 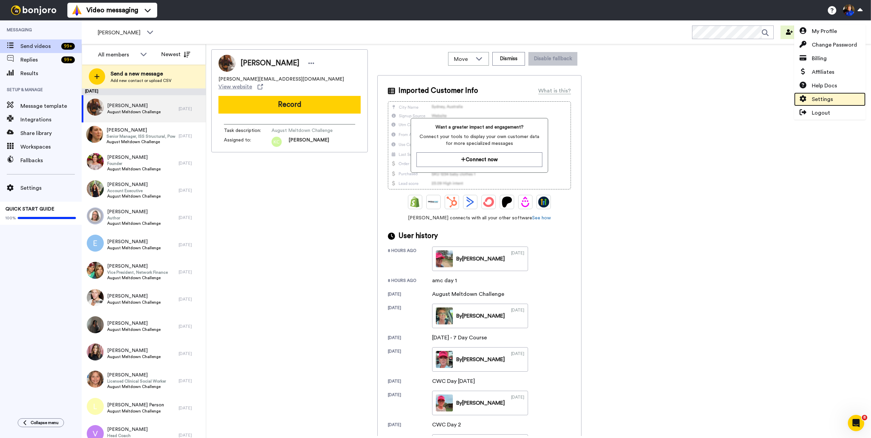 What do you see at coordinates (830, 45) in the screenshot?
I see `a: Change Password` at bounding box center [830, 45].